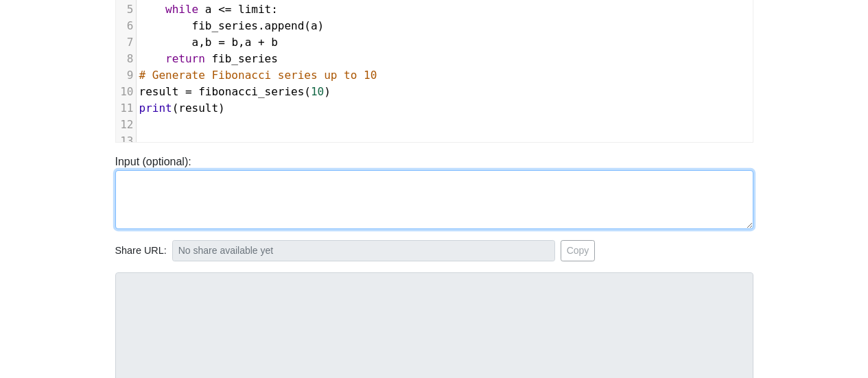 This screenshot has width=868, height=378. Describe the element at coordinates (182, 9) in the screenshot. I see `span: while` at that location.